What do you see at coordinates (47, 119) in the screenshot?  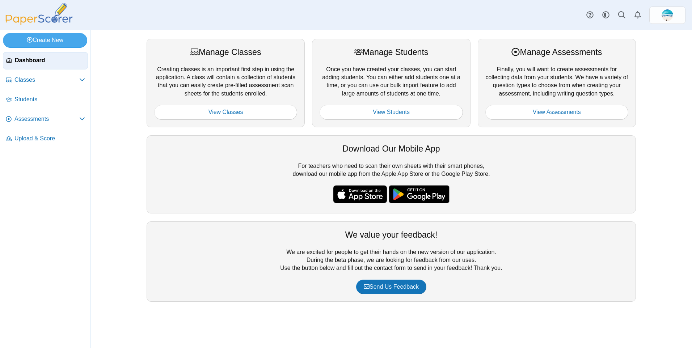 I see `span: Assessments` at bounding box center [47, 119].